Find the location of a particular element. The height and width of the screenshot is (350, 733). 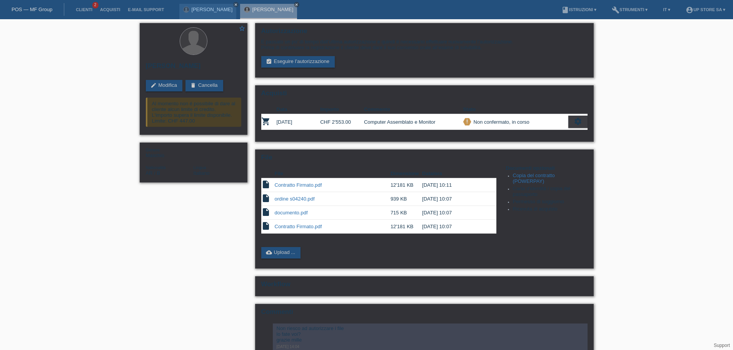

td: CHF 2'553.00 is located at coordinates (342, 122).